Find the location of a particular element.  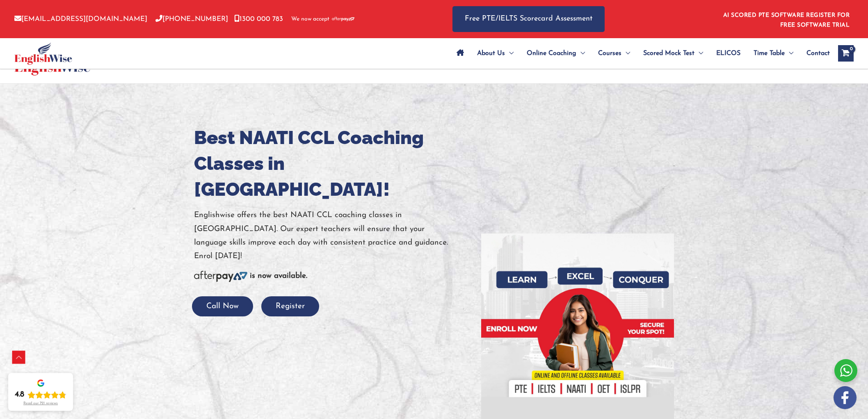

span: About Us is located at coordinates (491, 54).